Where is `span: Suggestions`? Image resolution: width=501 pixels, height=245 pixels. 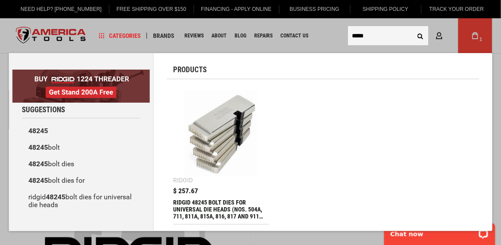
span: Suggestions is located at coordinates (43, 110).